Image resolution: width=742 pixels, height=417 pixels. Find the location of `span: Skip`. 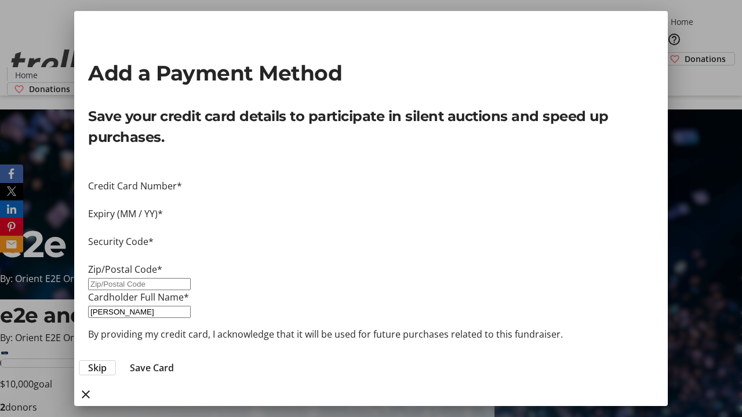

span: Skip is located at coordinates (97, 368).